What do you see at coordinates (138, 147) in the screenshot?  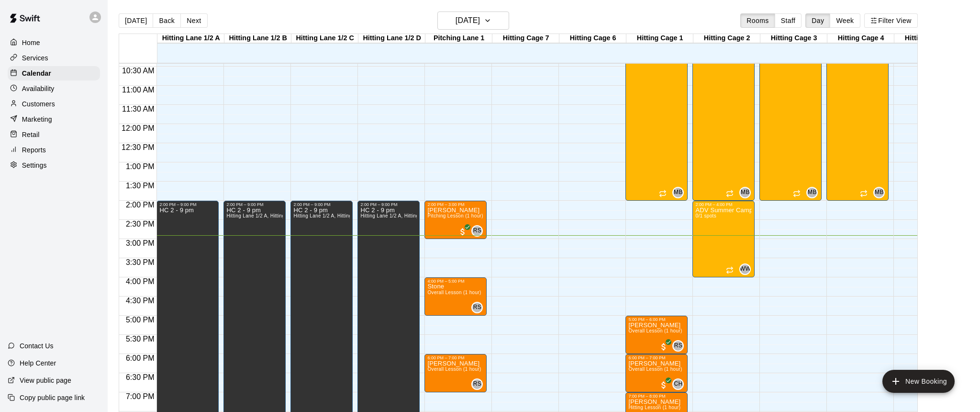 I see `span: 12:30 PM` at bounding box center [138, 147].